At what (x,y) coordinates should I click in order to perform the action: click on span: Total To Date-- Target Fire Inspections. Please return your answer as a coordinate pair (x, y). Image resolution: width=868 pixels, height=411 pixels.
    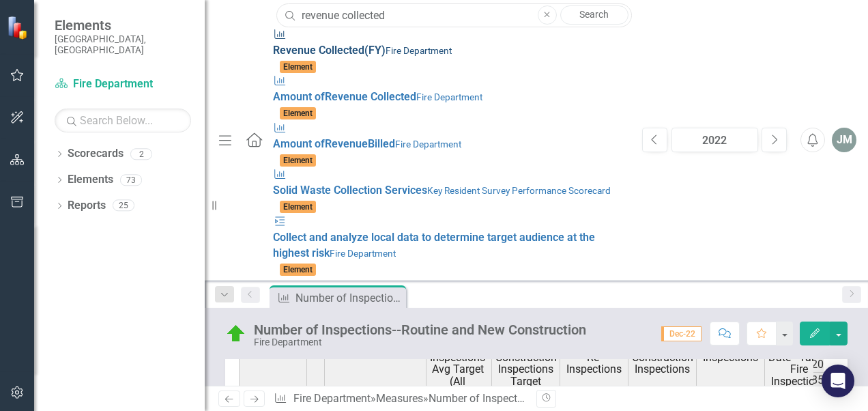
    Looking at the image, I should click on (798, 363).